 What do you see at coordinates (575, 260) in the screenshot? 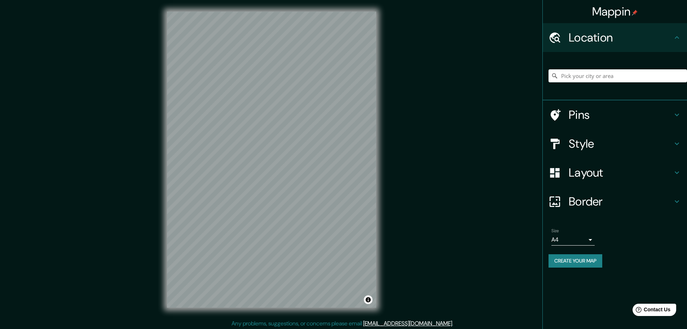
I see `button: Create your map` at bounding box center [575, 260].